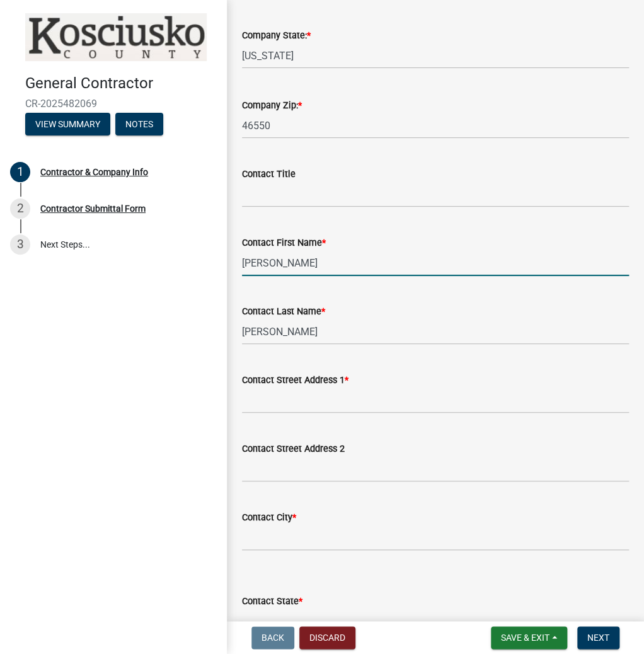 This screenshot has width=644, height=654. Describe the element at coordinates (525, 638) in the screenshot. I see `span: Save & Exit` at that location.